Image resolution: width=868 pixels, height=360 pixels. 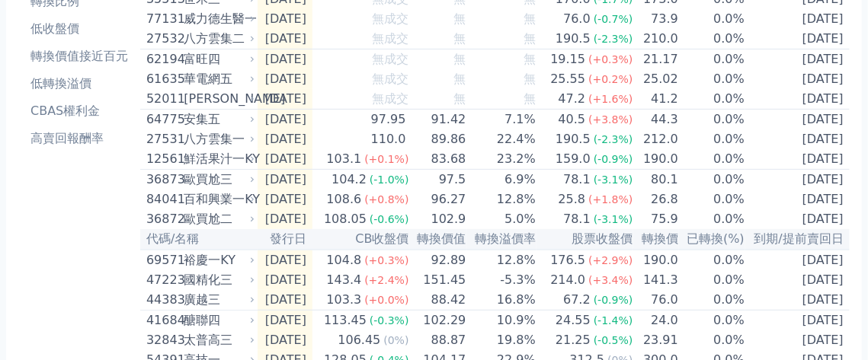 What do you see at coordinates (656, 340) in the screenshot?
I see `td: 23.91` at bounding box center [656, 340].